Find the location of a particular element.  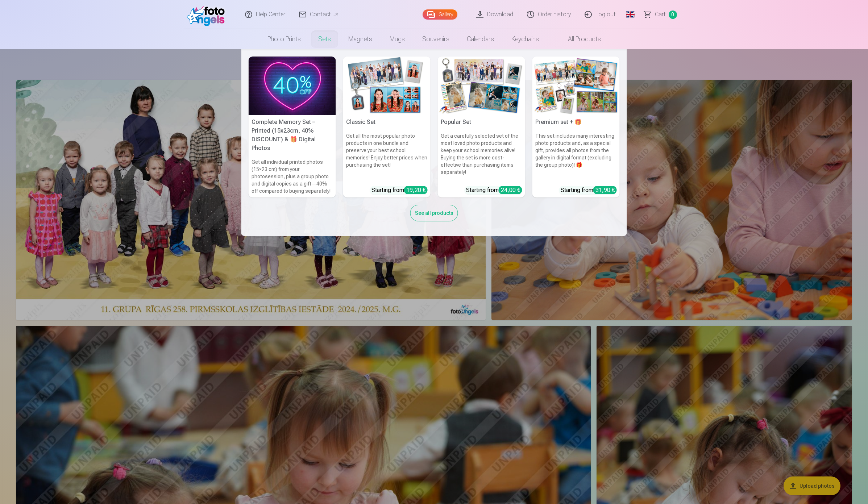

a: Complete Memory Set – Printed (15x23cm, 40% DISCOUNT) & 🎁 Digital PhotosComplete Memory Set – Pri... is located at coordinates (292, 127).